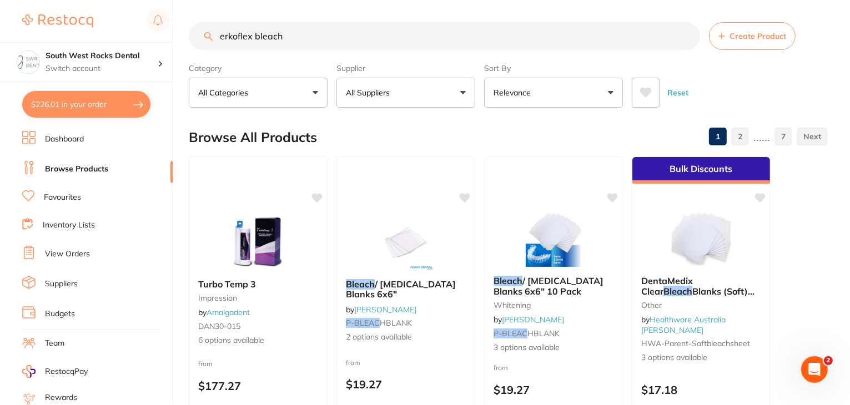 This screenshot has height=405, width=850. I want to click on span: DentaMedix Clear, so click(666, 286).